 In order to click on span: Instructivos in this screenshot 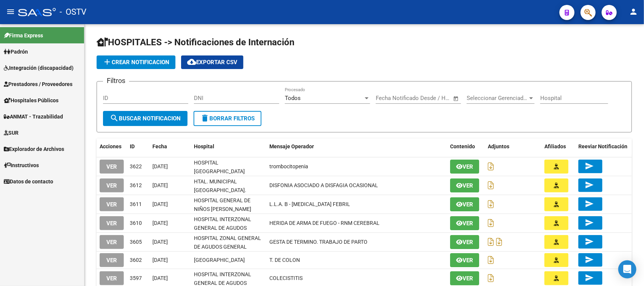, I will do `click(21, 165)`.